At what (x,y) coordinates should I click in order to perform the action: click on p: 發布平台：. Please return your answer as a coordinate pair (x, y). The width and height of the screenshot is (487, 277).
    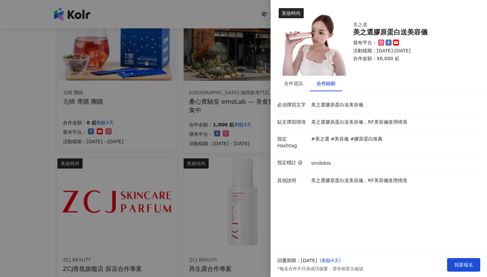
    Looking at the image, I should click on (365, 43).